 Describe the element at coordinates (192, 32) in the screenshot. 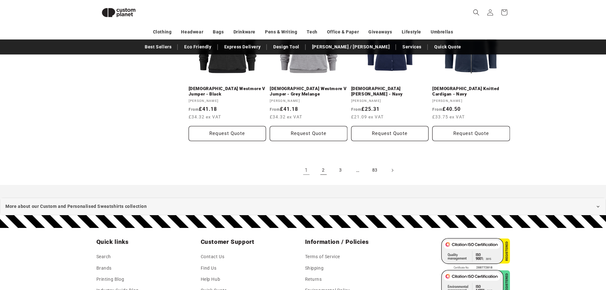

I see `a: Headwear` at that location.